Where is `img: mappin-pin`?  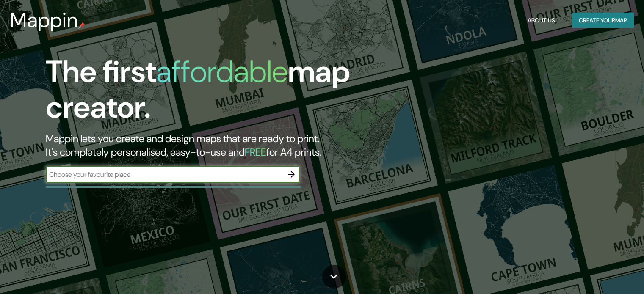 img: mappin-pin is located at coordinates (82, 26).